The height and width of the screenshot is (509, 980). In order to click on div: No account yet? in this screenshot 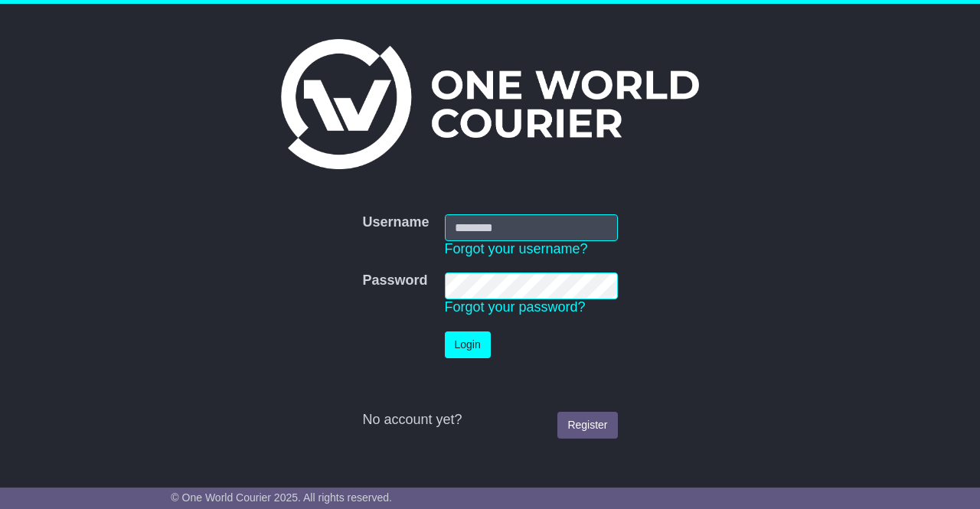, I will do `click(490, 420)`.